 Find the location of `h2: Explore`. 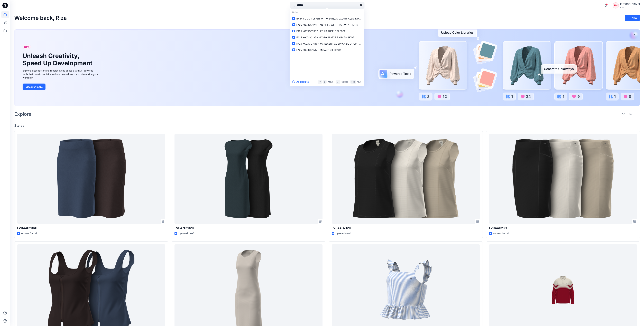

h2: Explore is located at coordinates (23, 114).